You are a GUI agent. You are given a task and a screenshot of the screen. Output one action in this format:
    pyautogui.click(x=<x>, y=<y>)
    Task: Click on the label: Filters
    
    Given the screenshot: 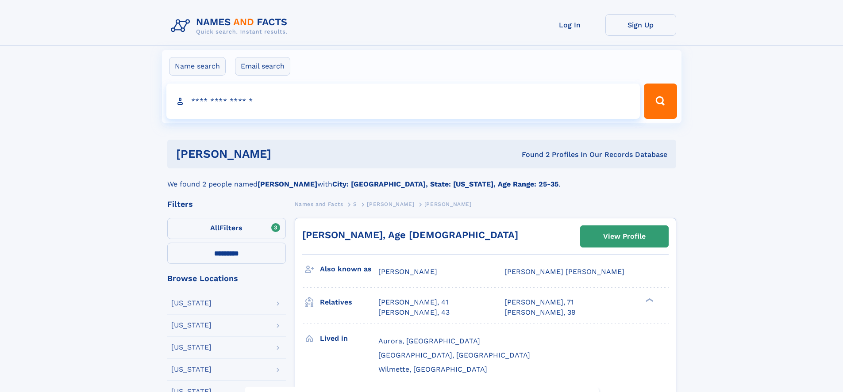 What is the action you would take?
    pyautogui.click(x=227, y=229)
    